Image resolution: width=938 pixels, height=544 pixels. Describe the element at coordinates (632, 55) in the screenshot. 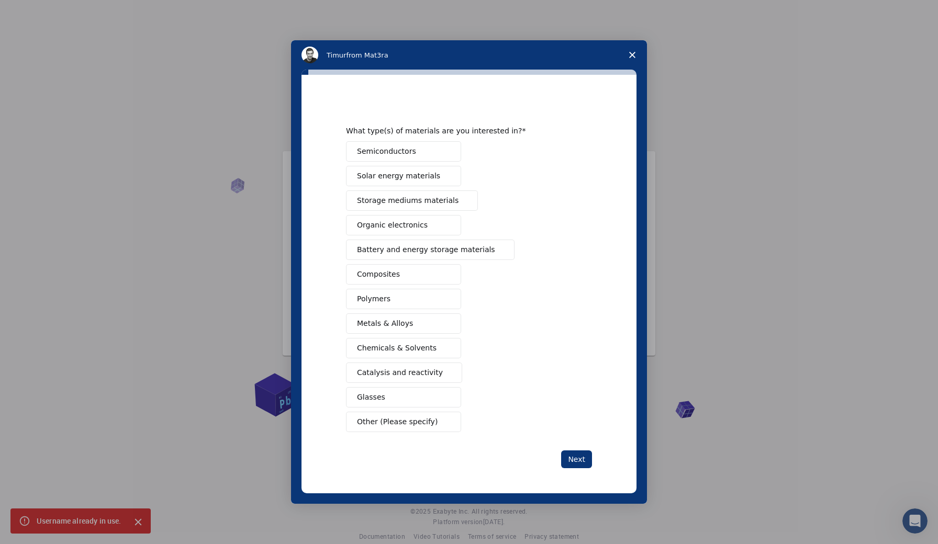

I see `span: Close survey` at that location.